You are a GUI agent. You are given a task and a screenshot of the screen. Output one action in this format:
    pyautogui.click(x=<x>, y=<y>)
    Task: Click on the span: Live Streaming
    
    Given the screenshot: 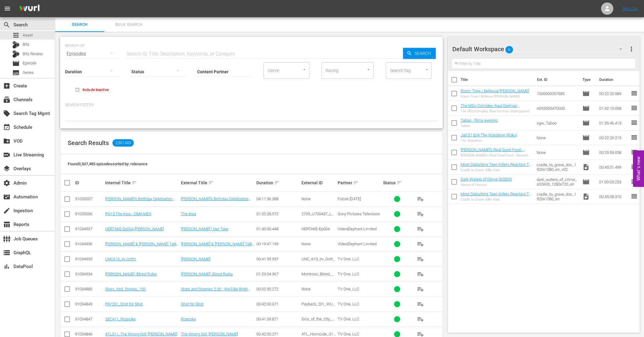 What is the action you would take?
    pyautogui.click(x=7, y=155)
    